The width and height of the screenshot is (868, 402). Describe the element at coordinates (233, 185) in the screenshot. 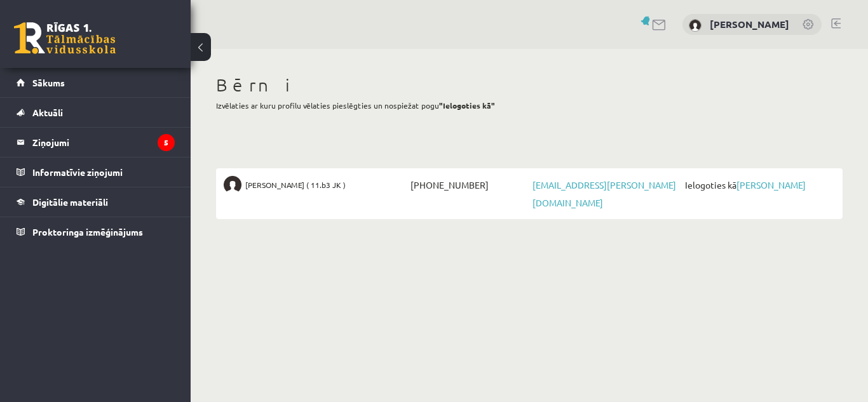

I see `img: Roberts Veško` at that location.